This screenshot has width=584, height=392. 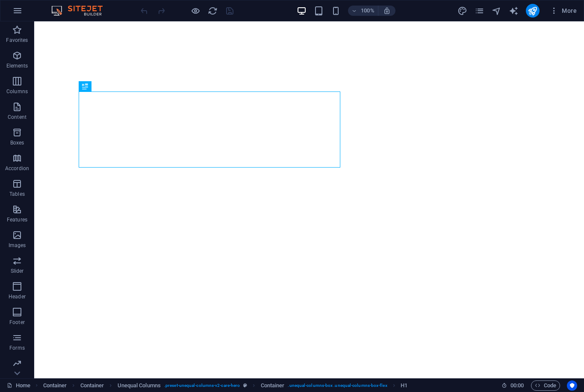 I want to click on span: . unequal-columns-box .unequal-columns-box-flex, so click(x=338, y=386).